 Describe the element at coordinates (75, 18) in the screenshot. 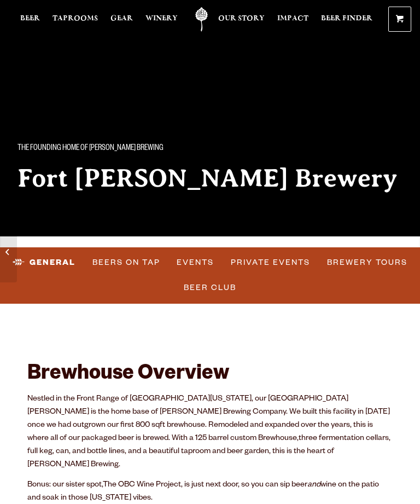

I see `span: Taprooms` at that location.